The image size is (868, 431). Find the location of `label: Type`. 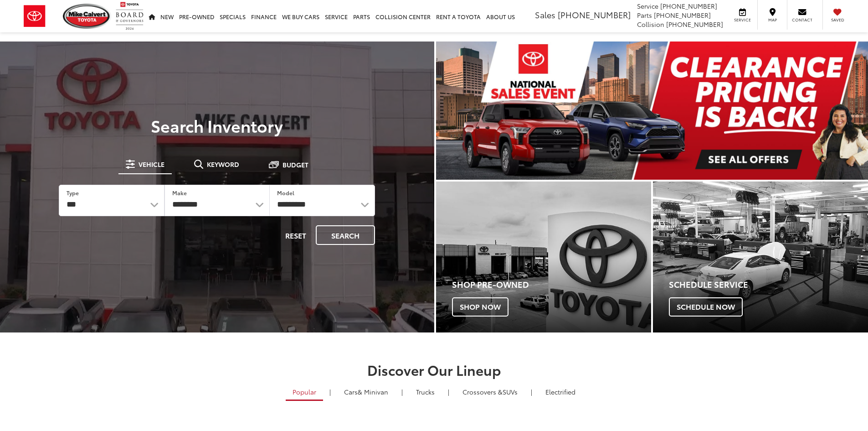

label: Type is located at coordinates (72, 193).